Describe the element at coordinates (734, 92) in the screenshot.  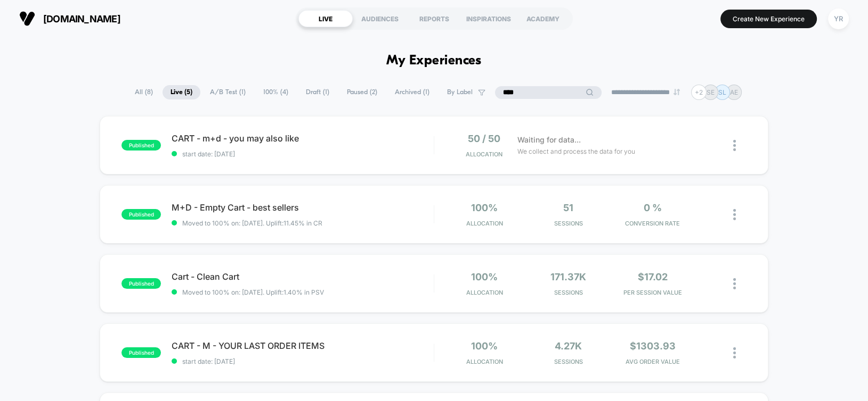
I see `p: AE` at that location.